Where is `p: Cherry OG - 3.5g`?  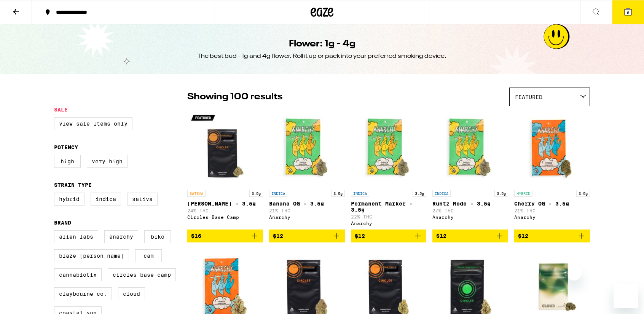
p: Cherry OG - 3.5g is located at coordinates (552, 204).